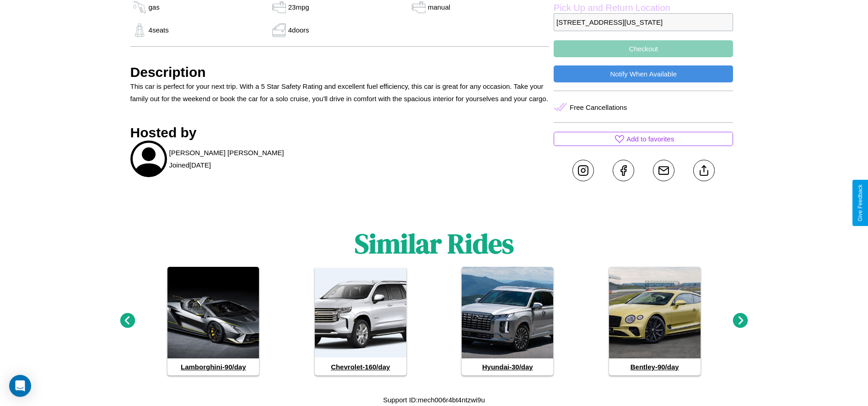  What do you see at coordinates (361, 321) in the screenshot?
I see `a: Chevrolet-160/day` at bounding box center [361, 321].